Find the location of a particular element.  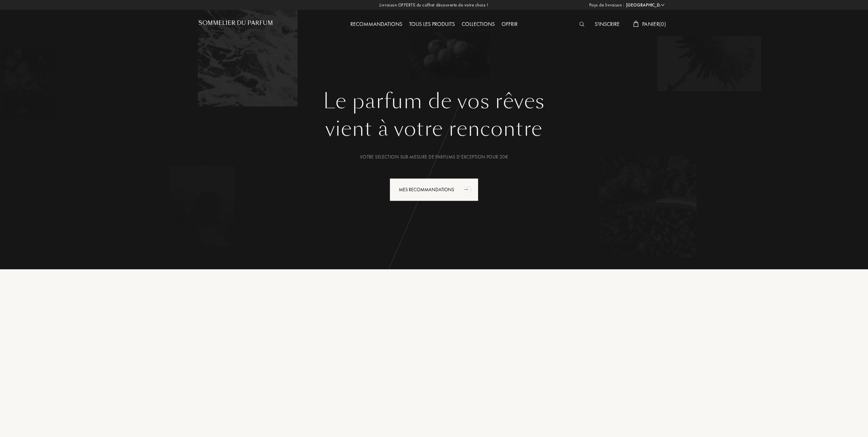

h1: Sommelier du Parfum is located at coordinates (236, 23).